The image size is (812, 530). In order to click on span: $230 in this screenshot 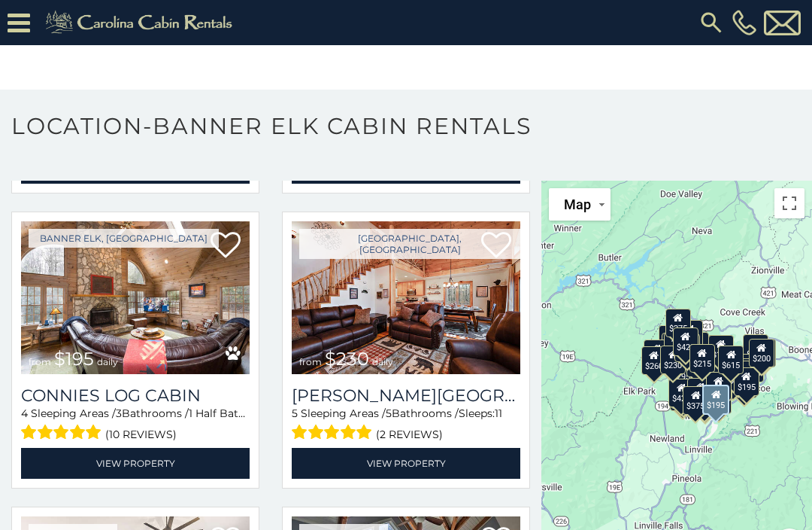, I will do `click(347, 358)`.